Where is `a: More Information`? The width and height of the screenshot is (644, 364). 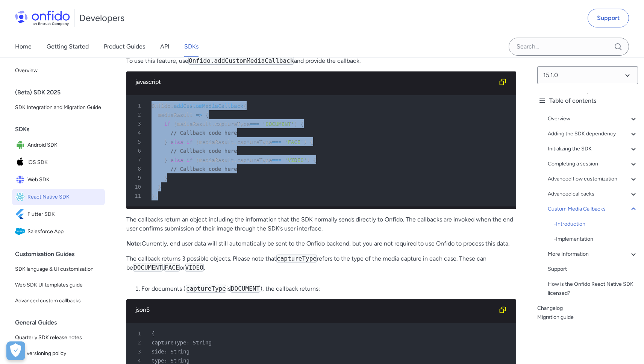 a: More Information is located at coordinates (593, 255).